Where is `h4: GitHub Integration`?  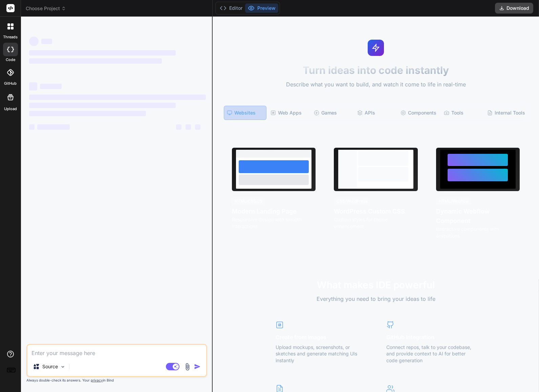 h4: GitHub Integration is located at coordinates (431, 337).